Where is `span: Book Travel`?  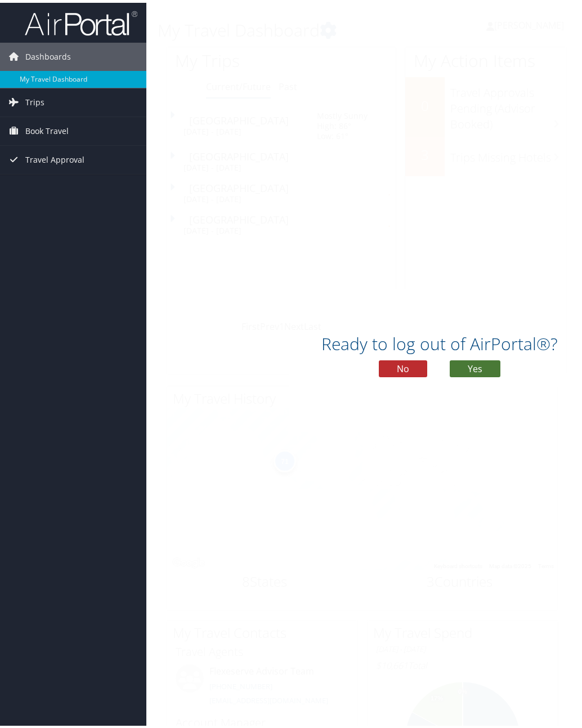 span: Book Travel is located at coordinates (47, 128).